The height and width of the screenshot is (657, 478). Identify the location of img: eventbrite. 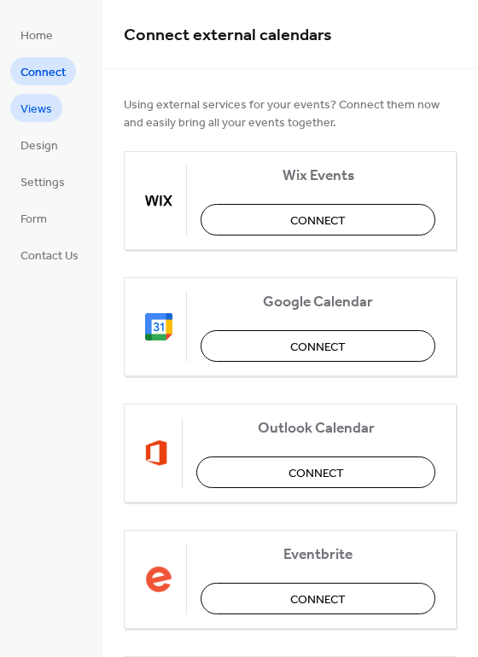
(159, 580).